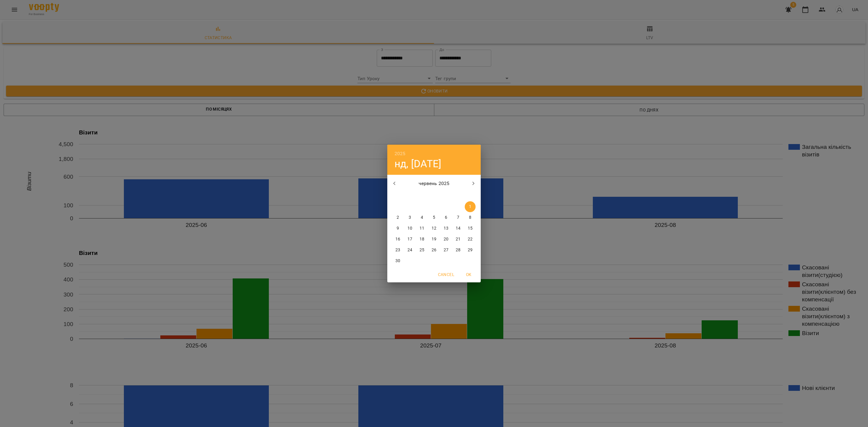  Describe the element at coordinates (398, 228) in the screenshot. I see `p: 9` at that location.